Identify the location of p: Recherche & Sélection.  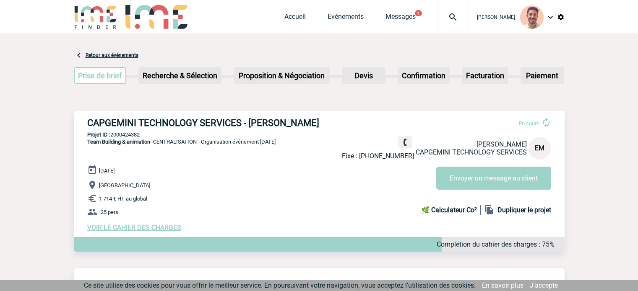
(180, 75).